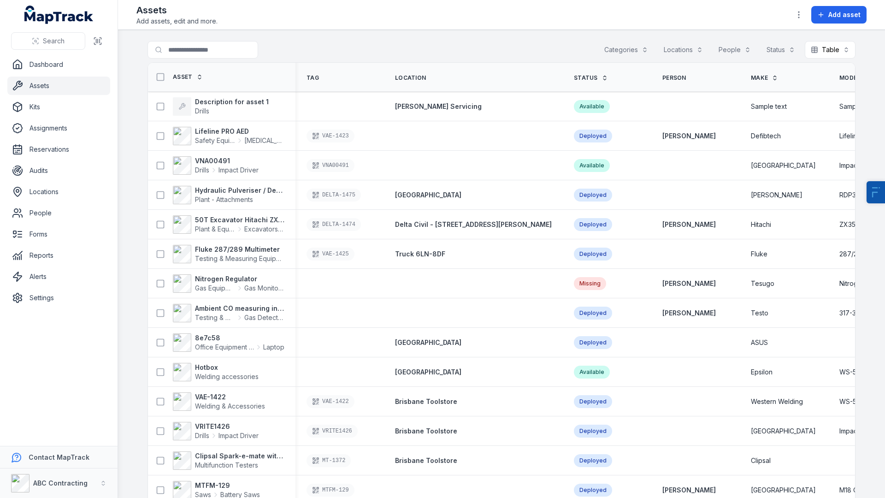 Image resolution: width=885 pixels, height=498 pixels. Describe the element at coordinates (216, 165) in the screenshot. I see `a: VNA00491DrillsImpact Driver` at that location.